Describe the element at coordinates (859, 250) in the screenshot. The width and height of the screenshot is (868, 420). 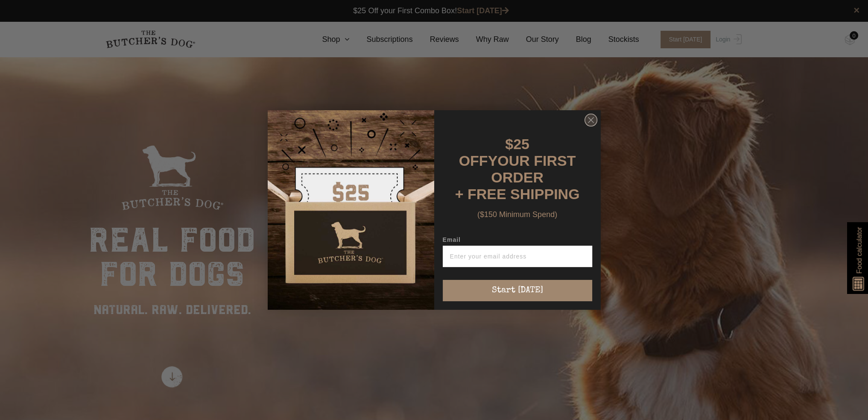
I see `span: Food calculator` at that location.